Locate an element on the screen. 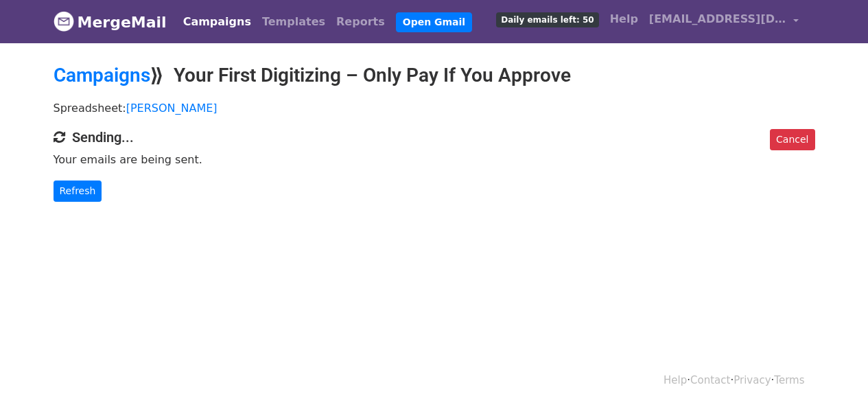  a: Contact is located at coordinates (711, 380).